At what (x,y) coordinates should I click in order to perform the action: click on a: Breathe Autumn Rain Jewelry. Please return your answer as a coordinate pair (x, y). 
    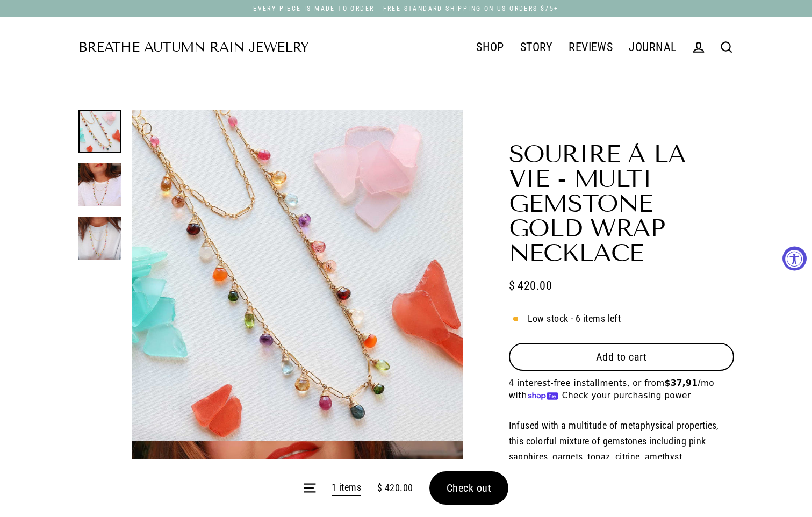
    Looking at the image, I should click on (194, 48).